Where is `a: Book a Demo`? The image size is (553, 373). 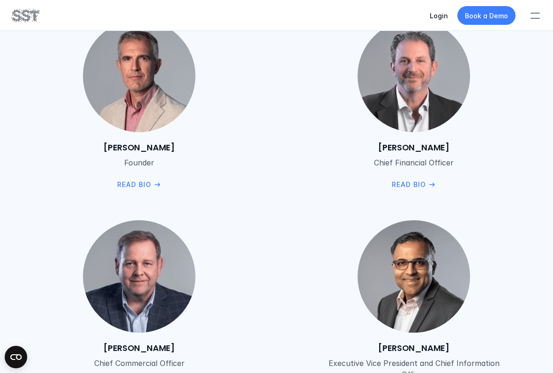 a: Book a Demo is located at coordinates (487, 15).